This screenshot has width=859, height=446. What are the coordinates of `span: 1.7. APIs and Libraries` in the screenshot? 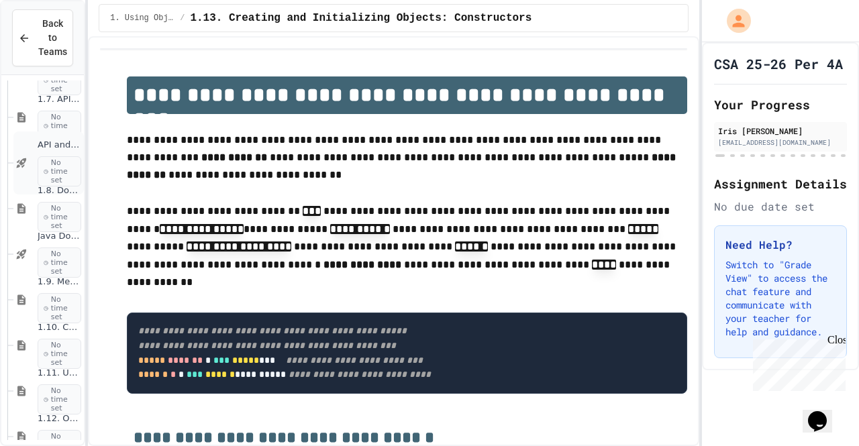 It's located at (59, 99).